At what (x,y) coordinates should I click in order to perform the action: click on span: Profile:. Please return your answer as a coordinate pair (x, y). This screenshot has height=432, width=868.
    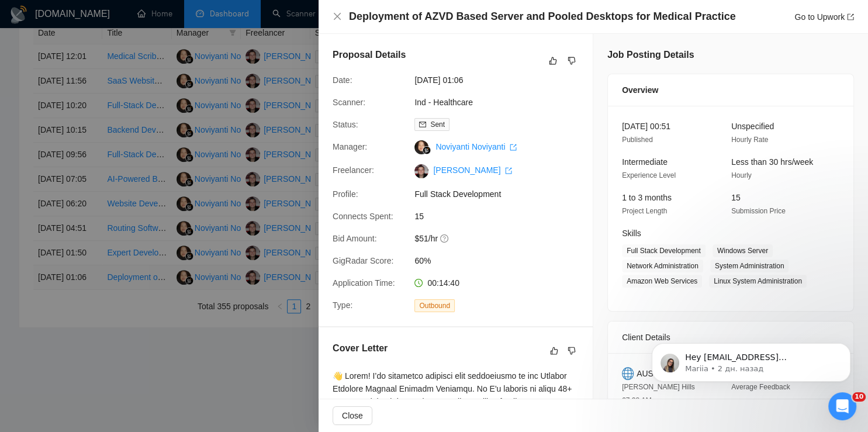
    Looking at the image, I should click on (345, 194).